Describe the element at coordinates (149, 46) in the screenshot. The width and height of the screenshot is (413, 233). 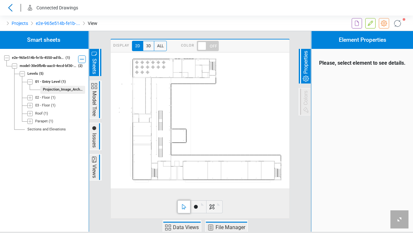
I see `span: 3D` at that location.